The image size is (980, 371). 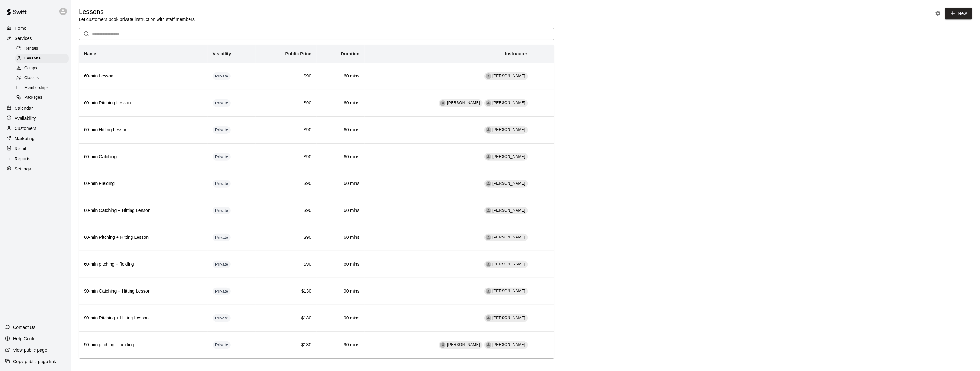 I want to click on p: Reports, so click(x=23, y=159).